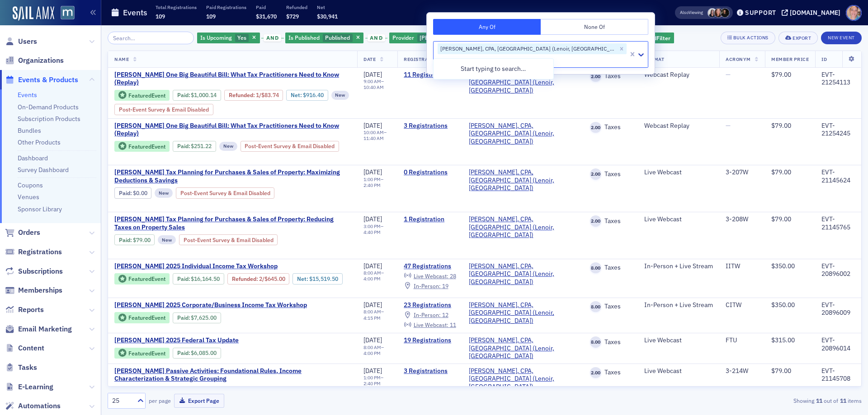 The width and height of the screenshot is (868, 415). Describe the element at coordinates (33, 14) in the screenshot. I see `img: SailAMX` at that location.